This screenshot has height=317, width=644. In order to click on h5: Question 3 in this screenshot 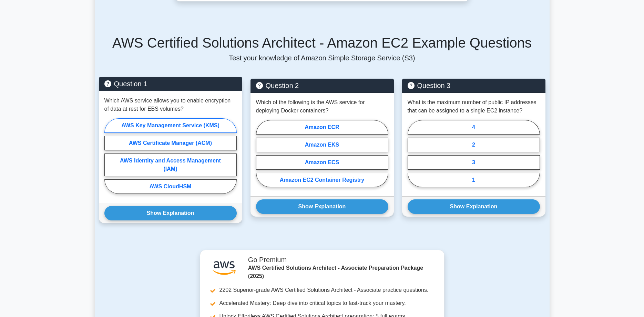, I will do `click(474, 85)`.